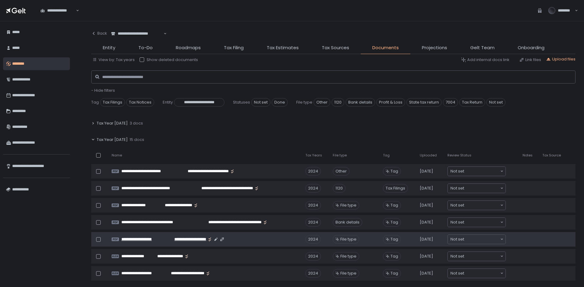 The height and width of the screenshot is (287, 584). What do you see at coordinates (390, 102) in the screenshot?
I see `span: Profit & Loss` at bounding box center [390, 102].